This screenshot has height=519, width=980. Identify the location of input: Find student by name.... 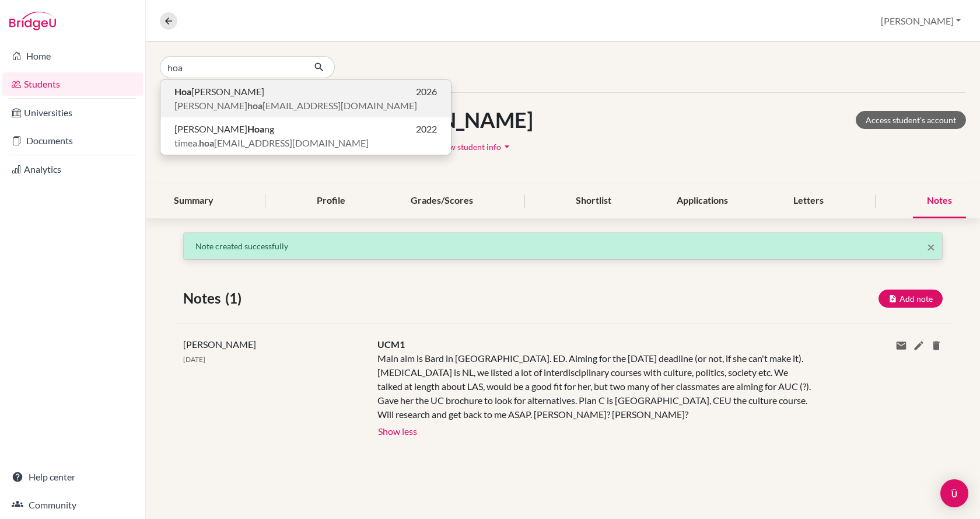
(232, 67).